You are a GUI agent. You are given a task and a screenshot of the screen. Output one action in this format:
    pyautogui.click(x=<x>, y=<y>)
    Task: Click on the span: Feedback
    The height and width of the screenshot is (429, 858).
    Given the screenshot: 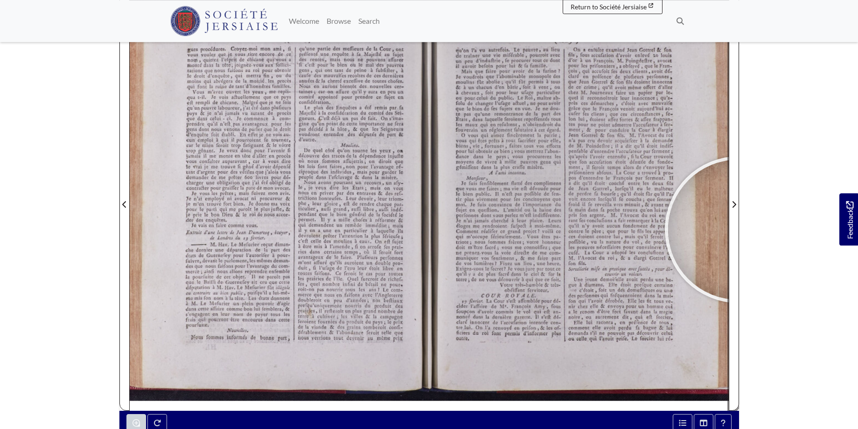 What is the action you would take?
    pyautogui.click(x=850, y=219)
    